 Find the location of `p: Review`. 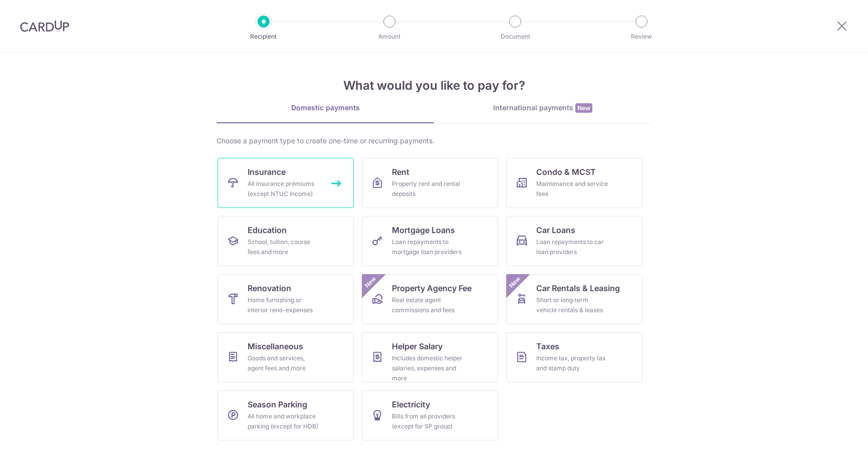

p: Review is located at coordinates (642, 37).